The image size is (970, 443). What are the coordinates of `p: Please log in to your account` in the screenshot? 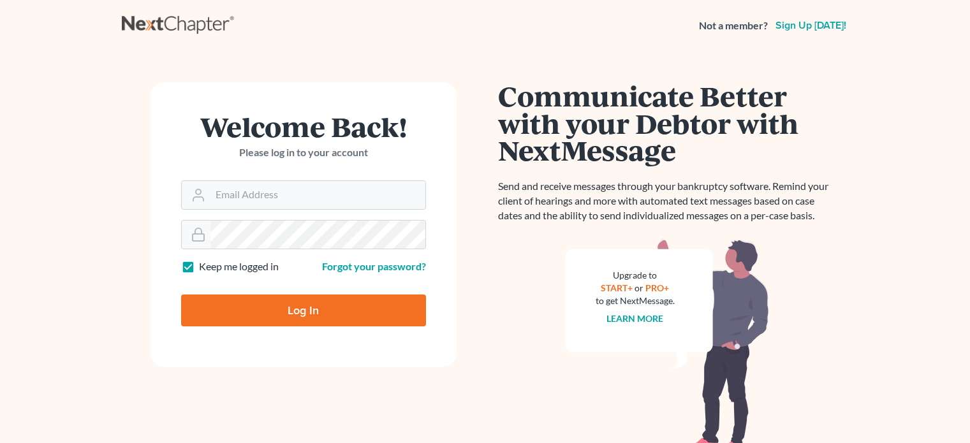 It's located at (303, 152).